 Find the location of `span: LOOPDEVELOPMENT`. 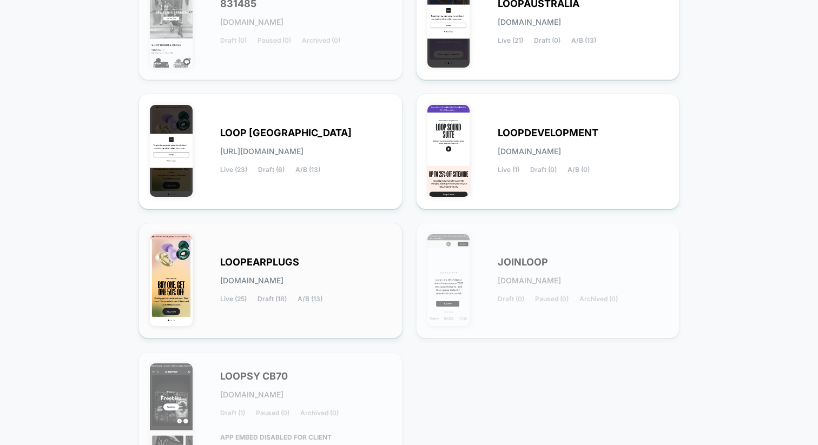

span: LOOPDEVELOPMENT is located at coordinates (548, 133).